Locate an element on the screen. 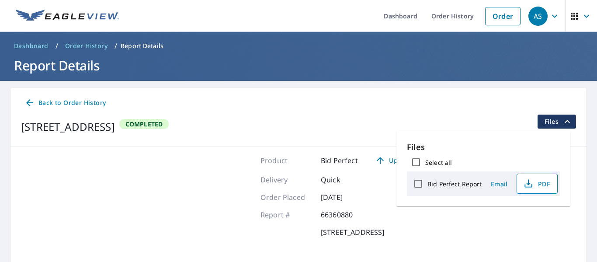  span: Back to Order History is located at coordinates (65, 103).